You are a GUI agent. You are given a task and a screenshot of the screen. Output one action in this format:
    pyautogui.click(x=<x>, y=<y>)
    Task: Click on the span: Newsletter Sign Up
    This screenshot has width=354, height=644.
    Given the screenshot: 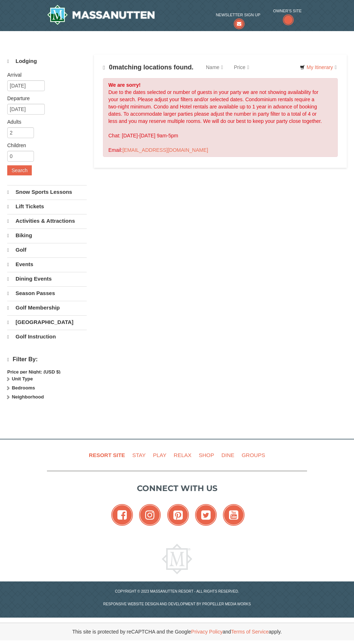 What is the action you would take?
    pyautogui.click(x=238, y=15)
    